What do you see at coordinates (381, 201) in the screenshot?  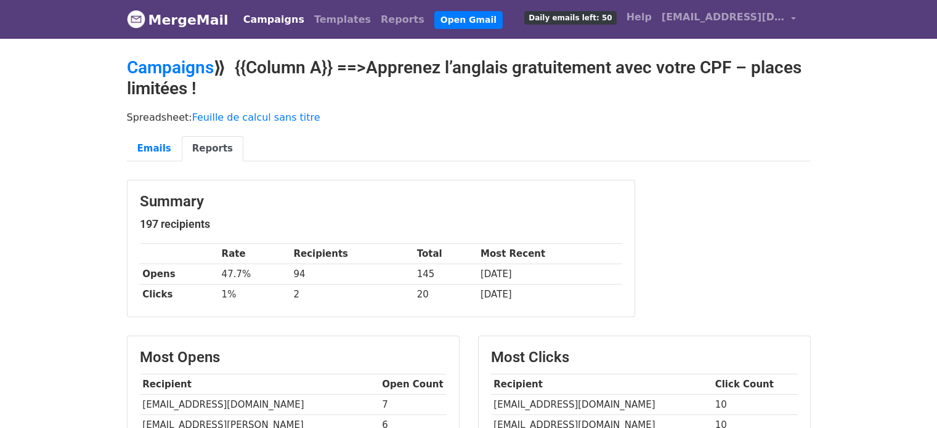 I see `h3: Summary` at bounding box center [381, 201].